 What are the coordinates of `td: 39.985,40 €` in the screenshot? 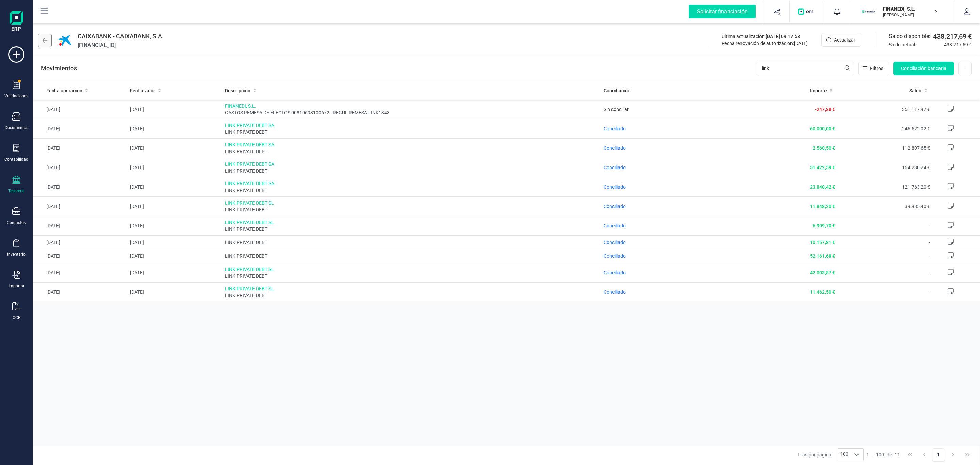 It's located at (885, 206).